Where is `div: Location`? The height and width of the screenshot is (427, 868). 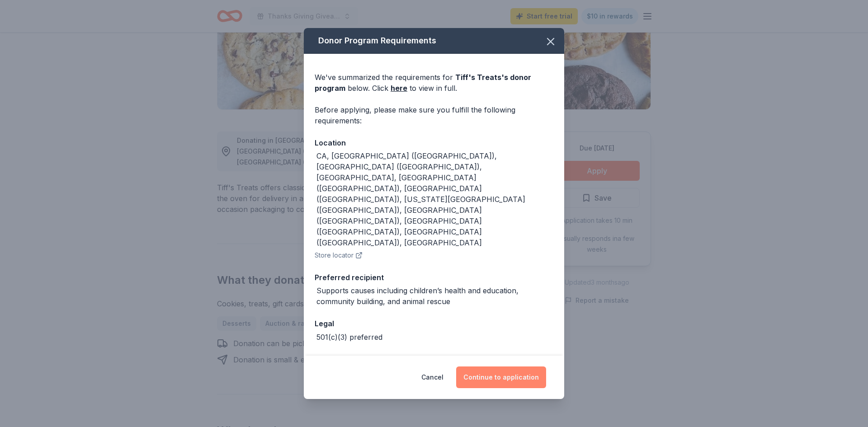
div: Location is located at coordinates (434, 143).